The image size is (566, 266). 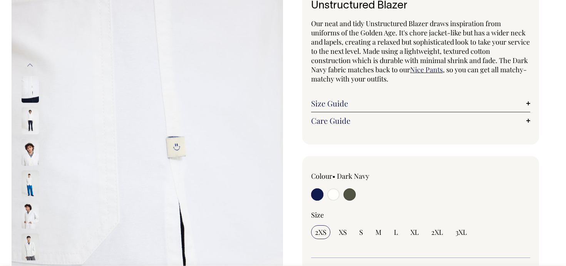 I want to click on span: S, so click(x=361, y=232).